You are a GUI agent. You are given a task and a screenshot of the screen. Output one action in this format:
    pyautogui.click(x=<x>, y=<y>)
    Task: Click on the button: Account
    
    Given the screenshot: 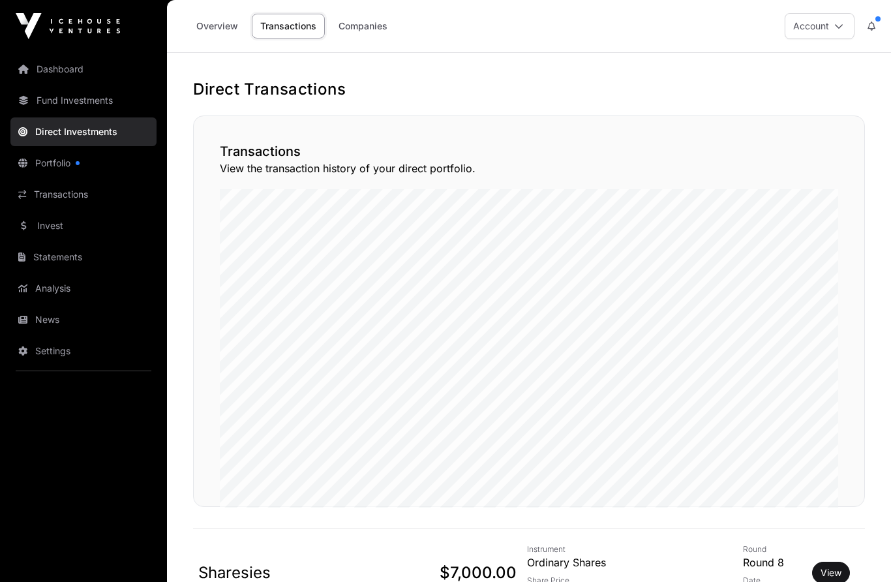 What is the action you would take?
    pyautogui.click(x=820, y=26)
    